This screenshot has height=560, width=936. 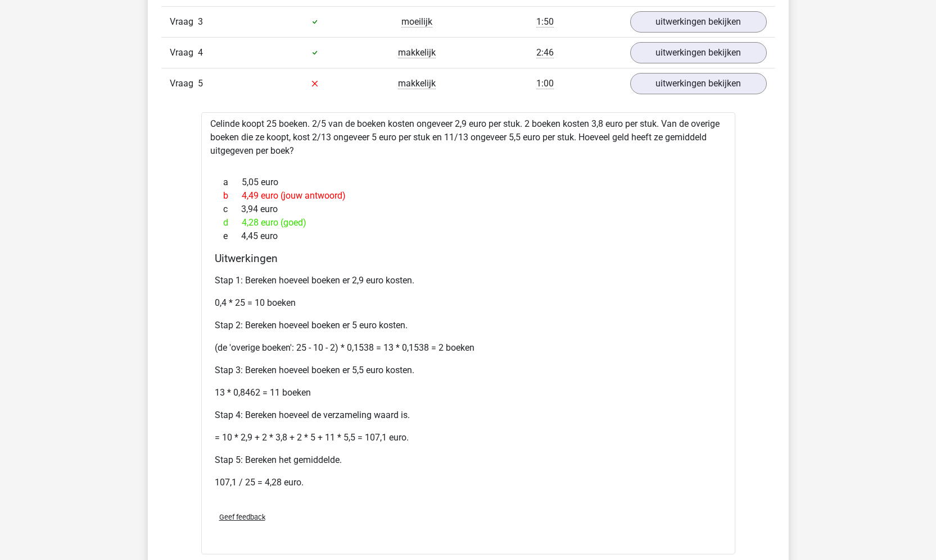 What do you see at coordinates (200, 83) in the screenshot?
I see `span: 5` at bounding box center [200, 83].